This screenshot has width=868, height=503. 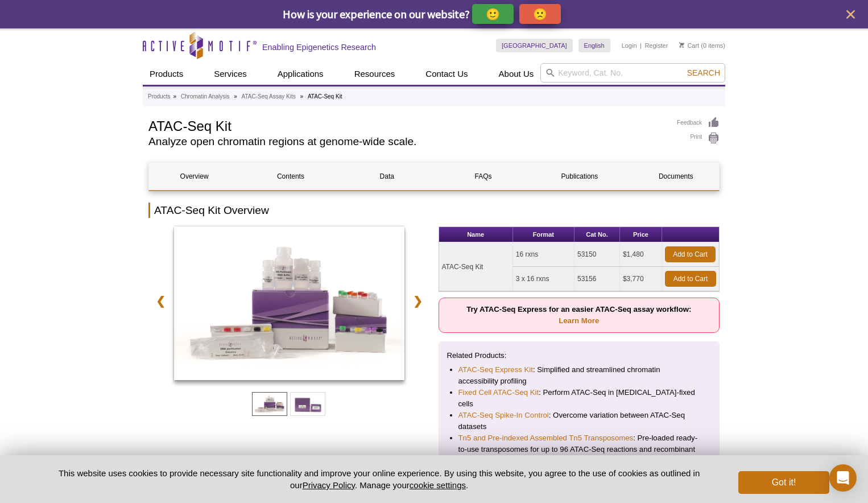 I want to click on p: This website uses cookies to provide necessary site functionality and improve your online experie..., so click(x=378, y=479).